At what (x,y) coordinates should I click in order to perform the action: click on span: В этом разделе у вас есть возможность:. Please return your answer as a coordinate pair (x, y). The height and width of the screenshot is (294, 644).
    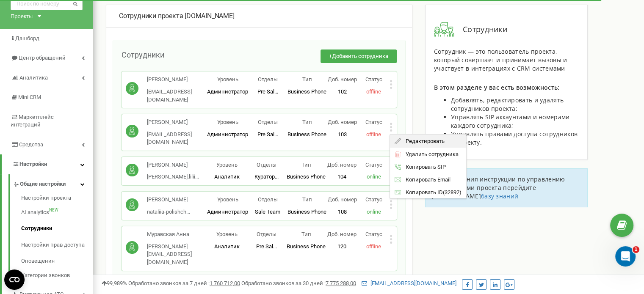
    Looking at the image, I should click on (497, 87).